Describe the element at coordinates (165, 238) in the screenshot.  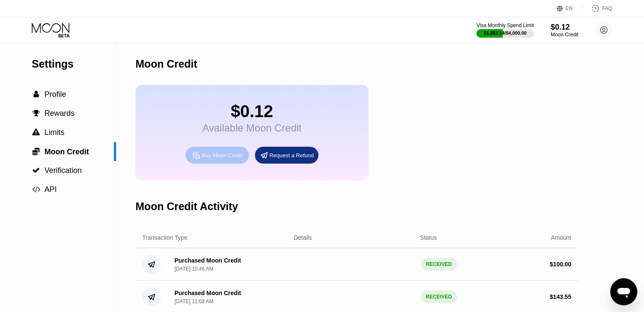
I see `div: Transaction Type` at that location.